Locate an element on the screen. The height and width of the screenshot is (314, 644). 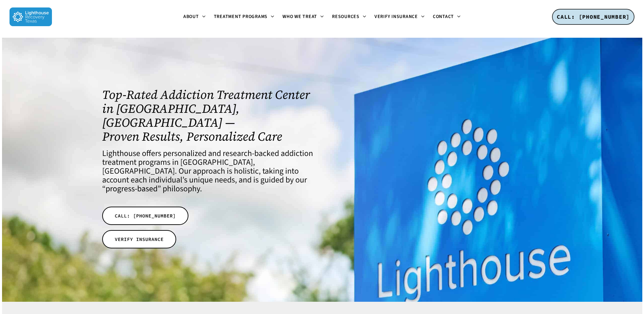
a: Verify Insurance is located at coordinates (400, 17).